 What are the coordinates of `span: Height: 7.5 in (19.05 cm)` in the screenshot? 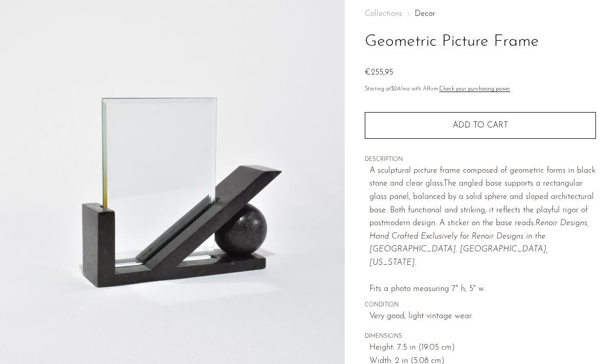 It's located at (483, 348).